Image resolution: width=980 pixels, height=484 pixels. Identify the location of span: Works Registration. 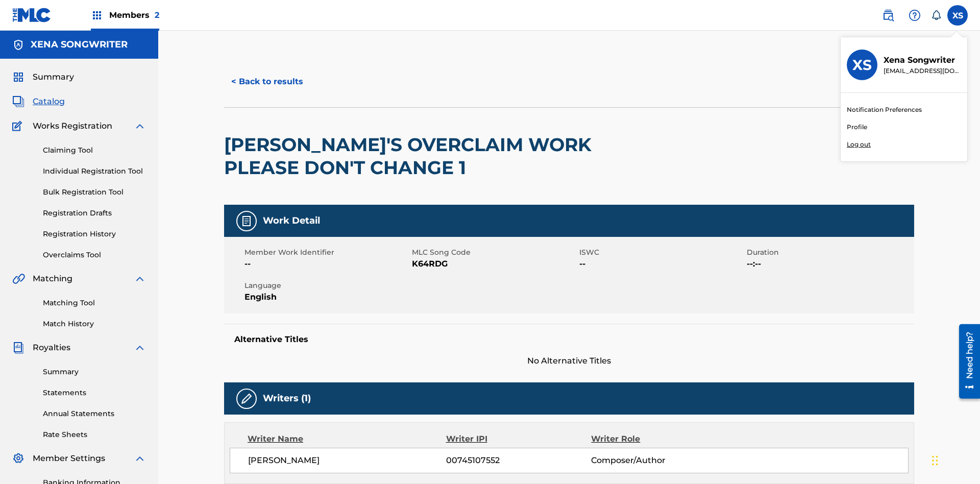
(72, 126).